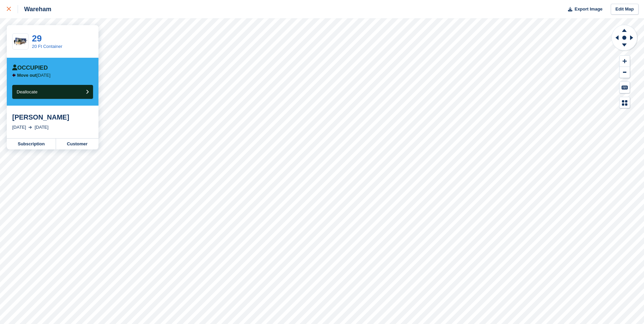 This screenshot has width=644, height=324. Describe the element at coordinates (36, 38) in the screenshot. I see `a: 29` at that location.